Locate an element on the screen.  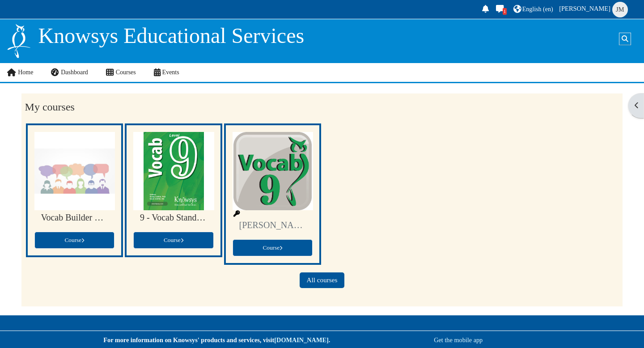
nav: Site links is located at coordinates (97, 72).